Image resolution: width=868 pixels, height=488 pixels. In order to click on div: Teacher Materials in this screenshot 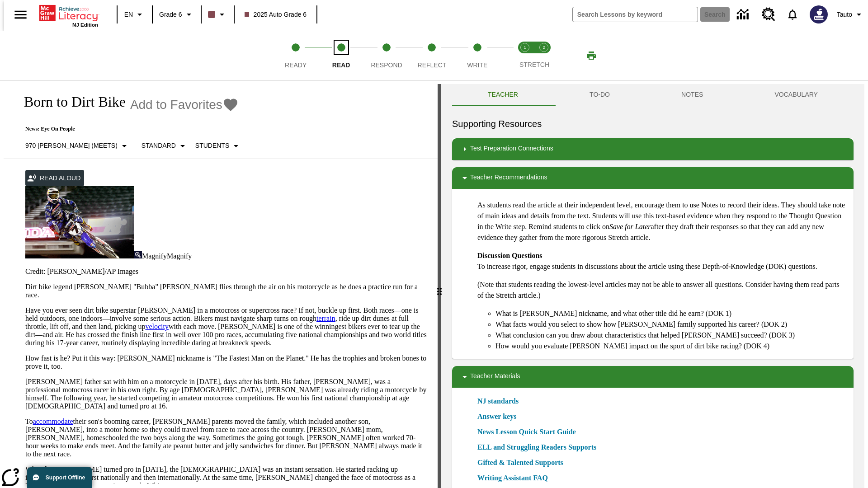, I will do `click(653, 377)`.